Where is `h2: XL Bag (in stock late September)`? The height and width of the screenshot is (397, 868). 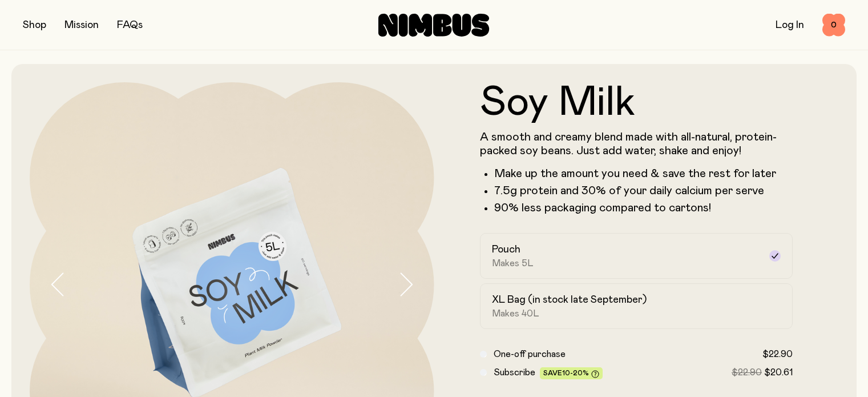
h2: XL Bag (in stock late September) is located at coordinates (569, 299).